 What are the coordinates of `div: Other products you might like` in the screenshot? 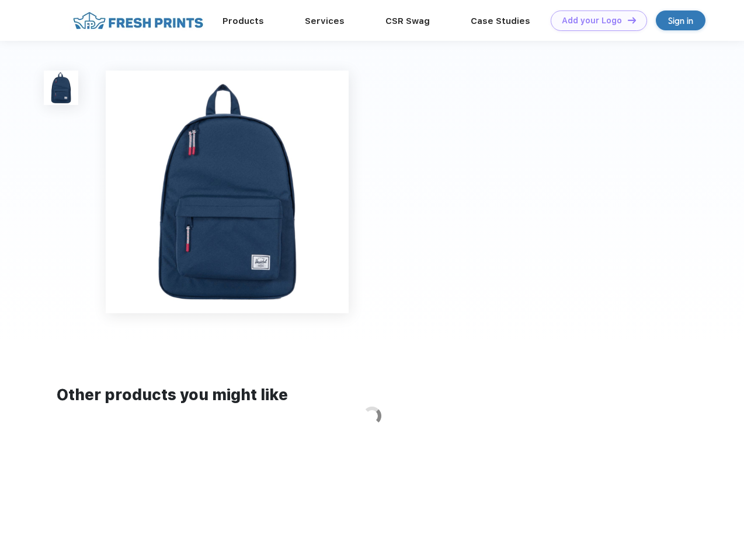 It's located at (372, 395).